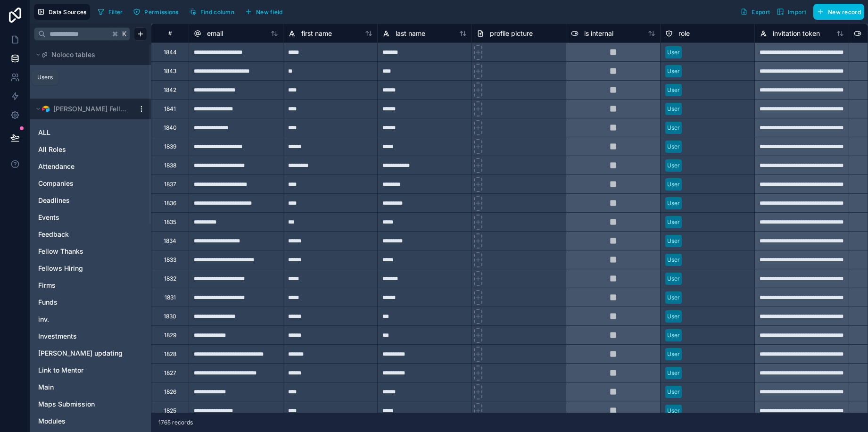  Describe the element at coordinates (409, 34) in the screenshot. I see `span: last name` at that location.